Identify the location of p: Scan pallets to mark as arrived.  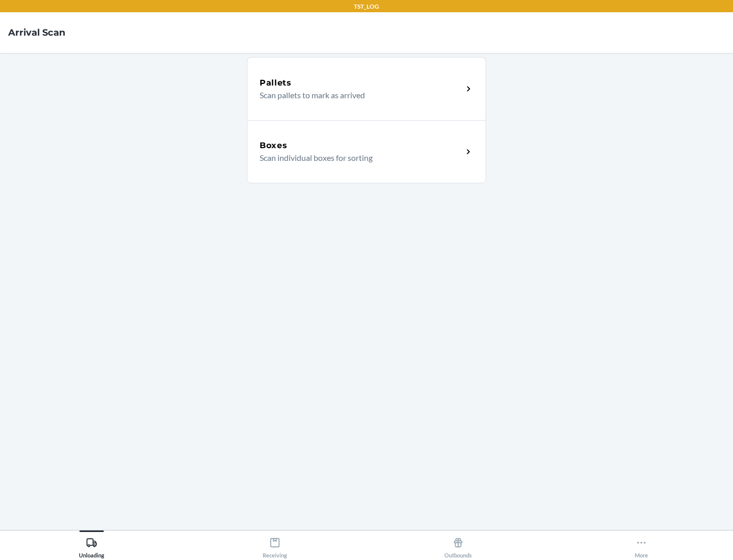
(357, 95).